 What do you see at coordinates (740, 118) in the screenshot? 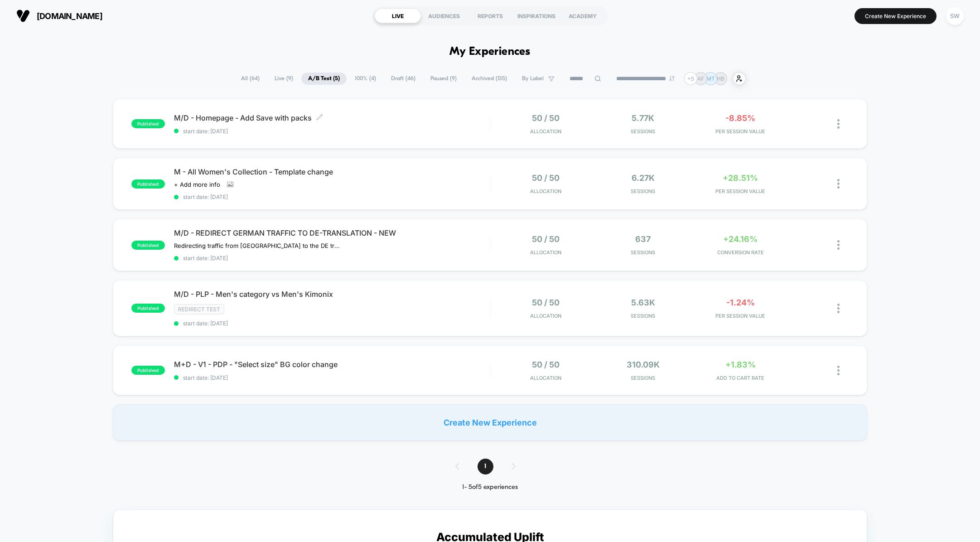
I see `span: -8.85%` at bounding box center [740, 118].